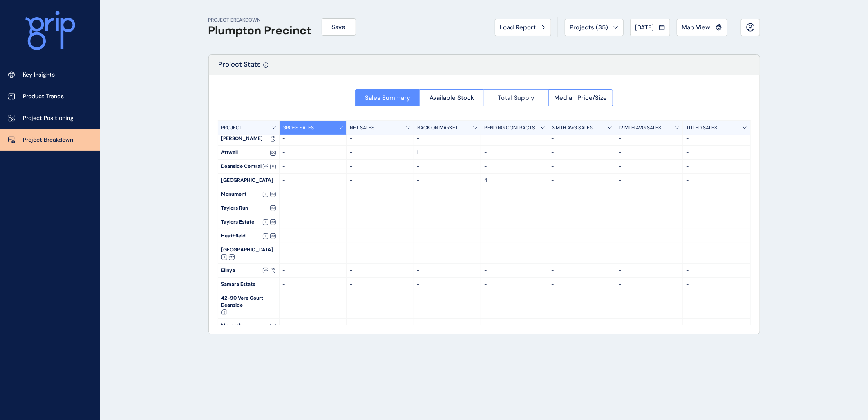  What do you see at coordinates (702, 28) in the screenshot?
I see `button: Map View` at bounding box center [702, 28].